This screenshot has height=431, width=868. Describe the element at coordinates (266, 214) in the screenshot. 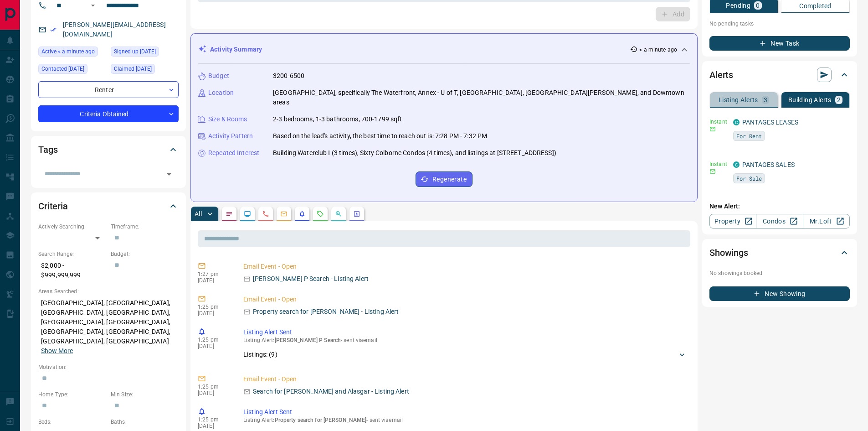

I see `svg: Calls` at that location.